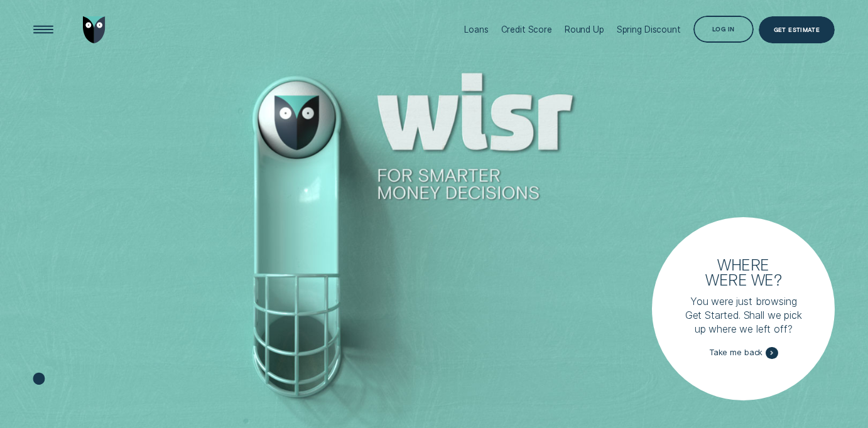 The image size is (868, 428). Describe the element at coordinates (526, 30) in the screenshot. I see `div: Credit Score` at that location.